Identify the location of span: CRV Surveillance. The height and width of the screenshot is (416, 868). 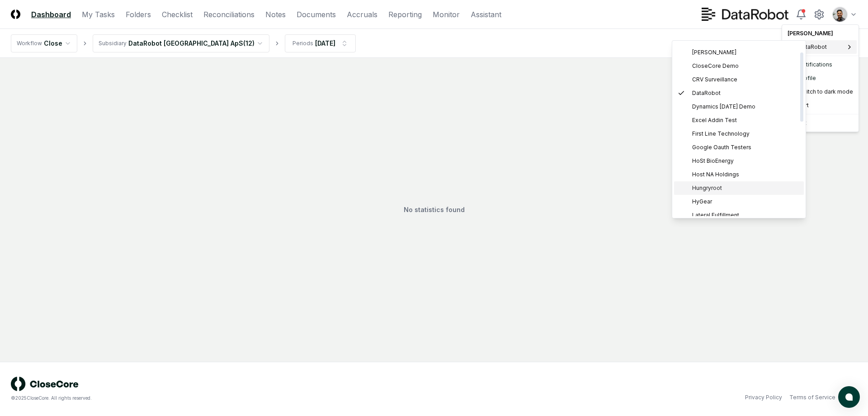
(714, 80).